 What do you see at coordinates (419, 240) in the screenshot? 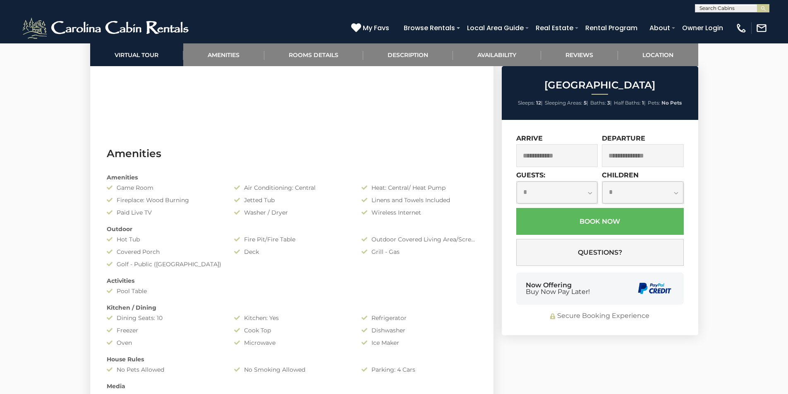
I see `div: Outdoor Covered Living Area/Screened Porch` at bounding box center [419, 240].